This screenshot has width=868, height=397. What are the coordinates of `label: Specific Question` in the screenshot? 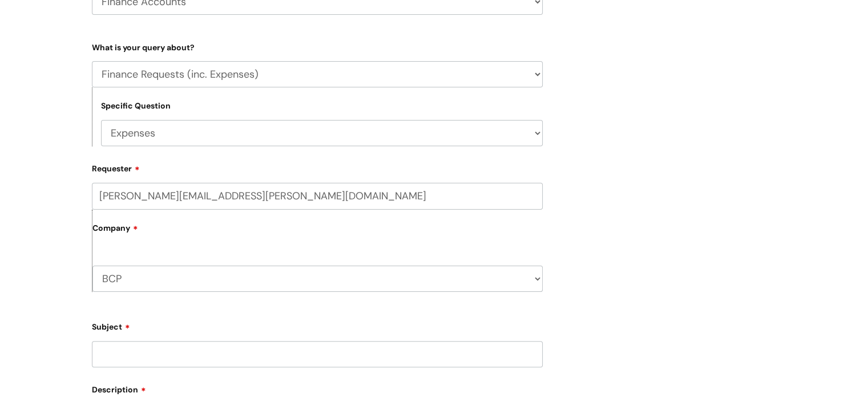 It's located at (136, 106).